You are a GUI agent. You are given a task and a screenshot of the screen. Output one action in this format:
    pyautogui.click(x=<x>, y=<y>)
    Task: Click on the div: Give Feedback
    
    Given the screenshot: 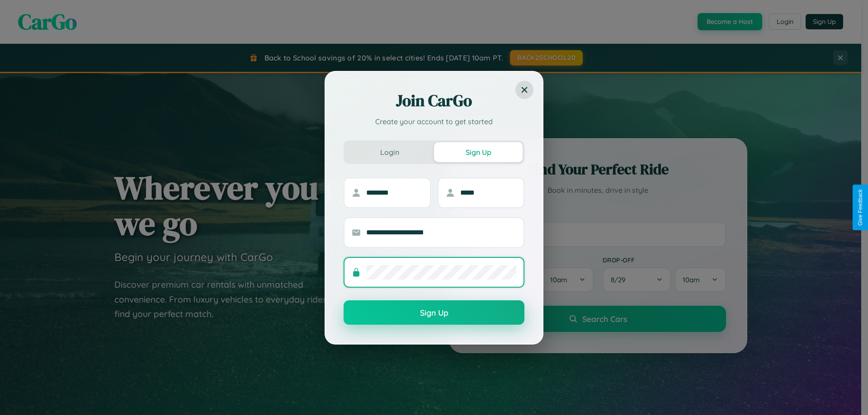 What is the action you would take?
    pyautogui.click(x=860, y=207)
    